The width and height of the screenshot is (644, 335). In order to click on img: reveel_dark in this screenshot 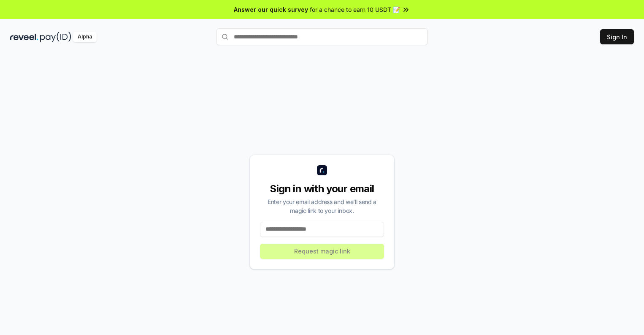, I will do `click(24, 37)`.